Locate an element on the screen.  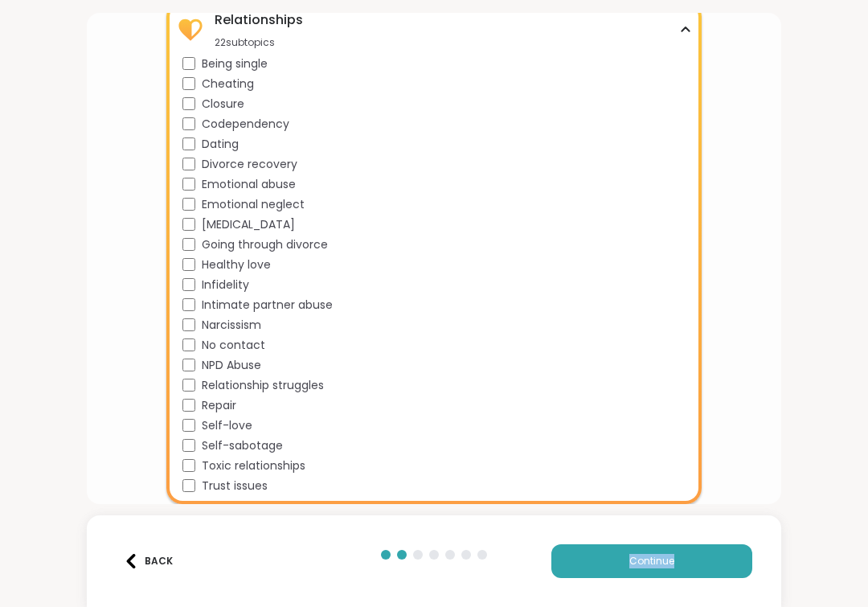
button: Back is located at coordinates (148, 561).